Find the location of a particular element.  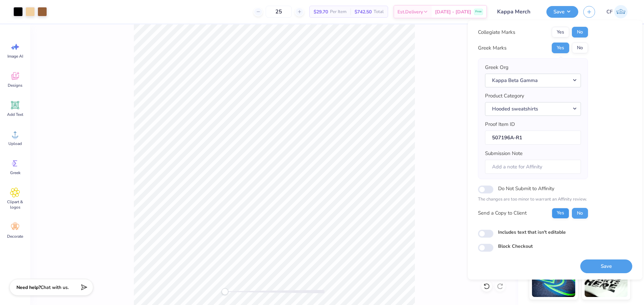

span: Designs is located at coordinates (15, 85).